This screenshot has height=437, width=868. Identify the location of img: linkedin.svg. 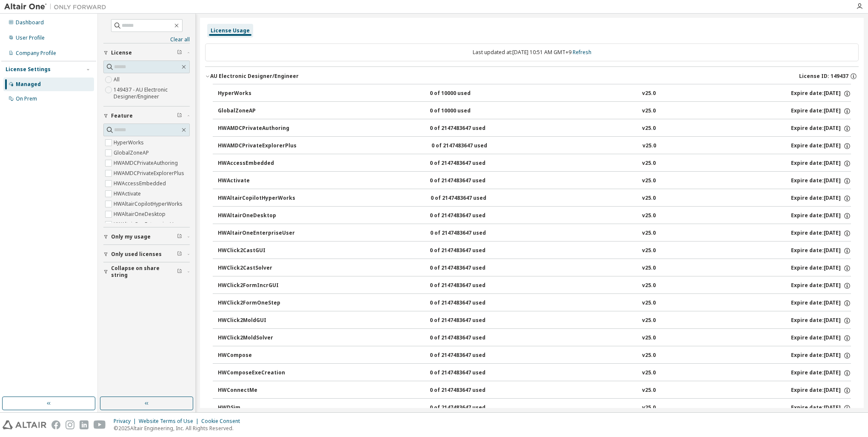
(84, 424).